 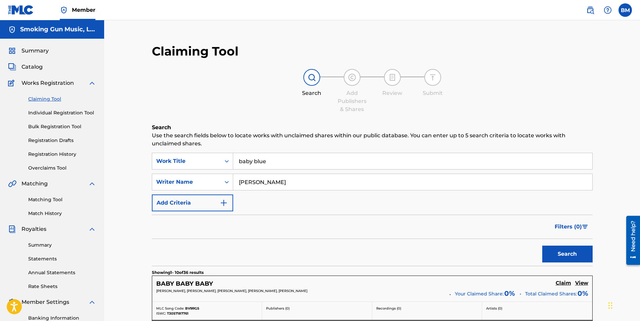 I want to click on a: View, so click(x=582, y=283).